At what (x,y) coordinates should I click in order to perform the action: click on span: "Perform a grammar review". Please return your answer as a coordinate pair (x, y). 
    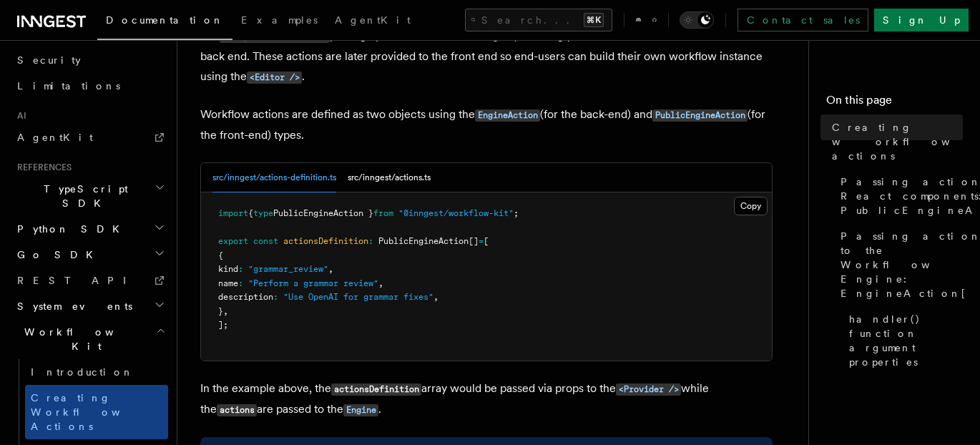
    Looking at the image, I should click on (314, 283).